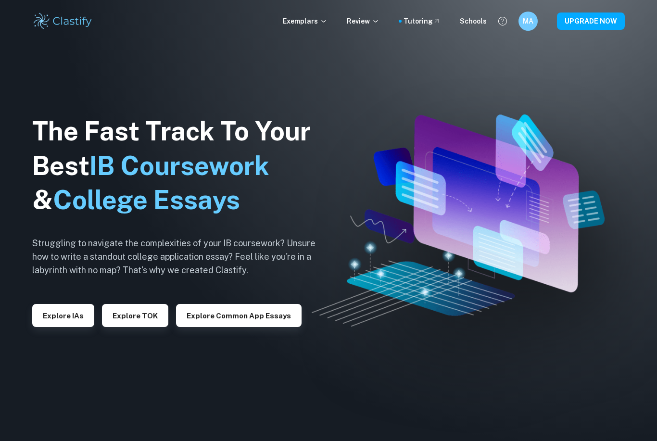 The image size is (657, 441). What do you see at coordinates (363, 21) in the screenshot?
I see `p: Review` at bounding box center [363, 21].